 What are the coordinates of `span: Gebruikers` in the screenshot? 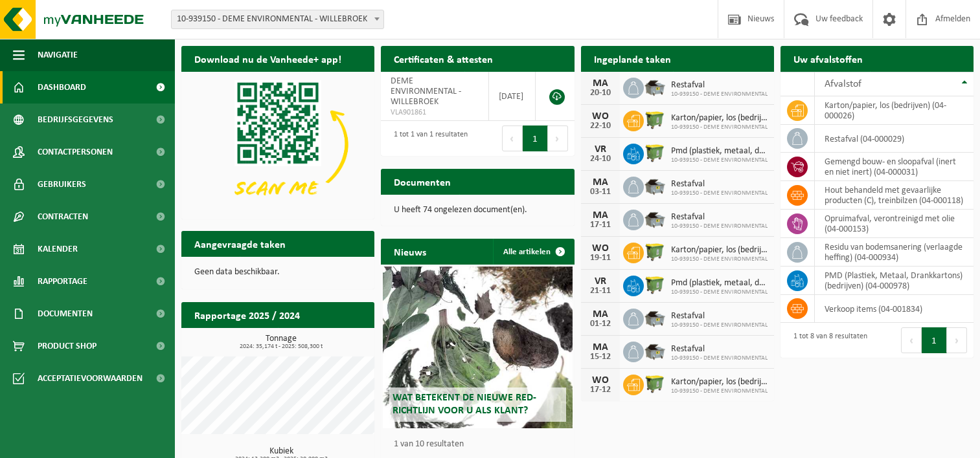 It's located at (62, 184).